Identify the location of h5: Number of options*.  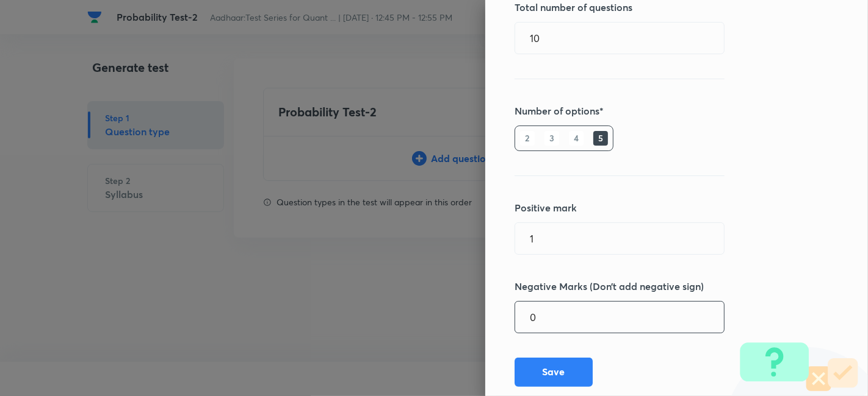
(656, 111).